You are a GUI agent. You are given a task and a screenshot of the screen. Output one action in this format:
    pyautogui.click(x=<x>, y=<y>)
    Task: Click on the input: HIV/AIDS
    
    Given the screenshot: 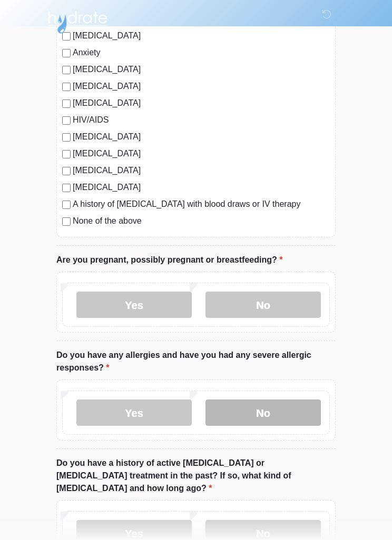 What is the action you would take?
    pyautogui.click(x=67, y=121)
    